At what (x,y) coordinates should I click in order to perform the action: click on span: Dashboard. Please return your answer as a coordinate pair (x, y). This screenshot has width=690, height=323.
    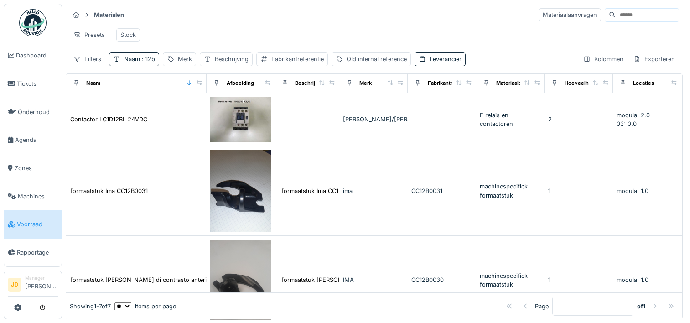
    Looking at the image, I should click on (37, 55).